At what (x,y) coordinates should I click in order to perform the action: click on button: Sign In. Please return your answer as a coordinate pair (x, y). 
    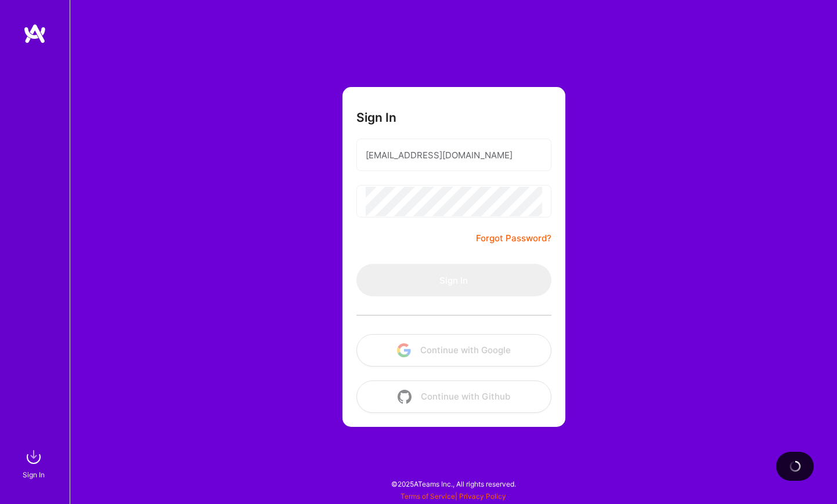
    Looking at the image, I should click on (454, 280).